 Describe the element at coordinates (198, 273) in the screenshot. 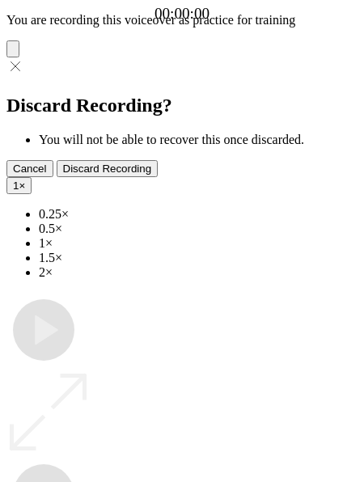

I see `li: 2×` at that location.